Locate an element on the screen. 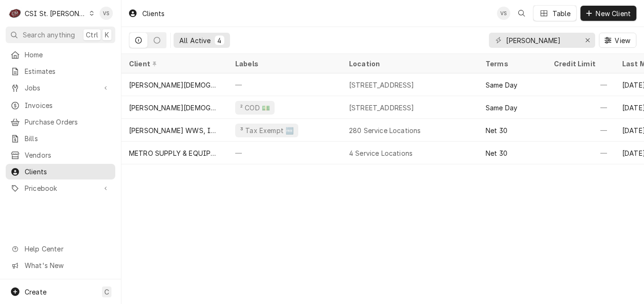 This screenshot has height=304, width=644. div: Location is located at coordinates (409, 63).